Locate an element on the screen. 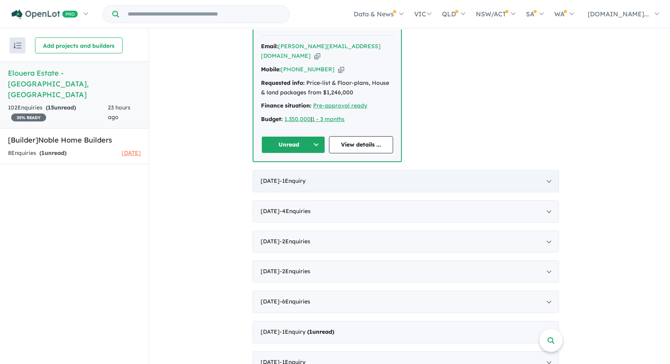 This screenshot has height=364, width=670. a: 1 - 3 months is located at coordinates (329, 119).